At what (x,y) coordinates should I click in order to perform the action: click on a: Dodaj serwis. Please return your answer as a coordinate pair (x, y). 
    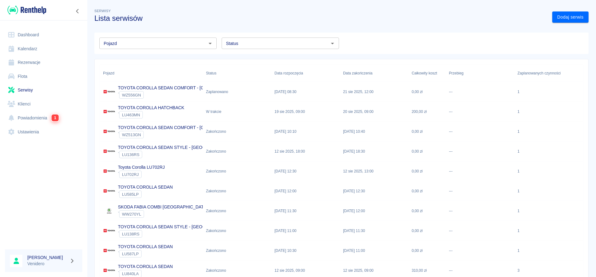
    Looking at the image, I should click on (570, 17).